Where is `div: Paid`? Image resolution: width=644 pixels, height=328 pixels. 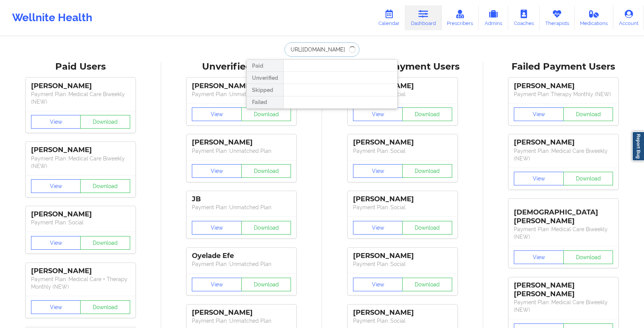
div: Paid is located at coordinates (265, 66).